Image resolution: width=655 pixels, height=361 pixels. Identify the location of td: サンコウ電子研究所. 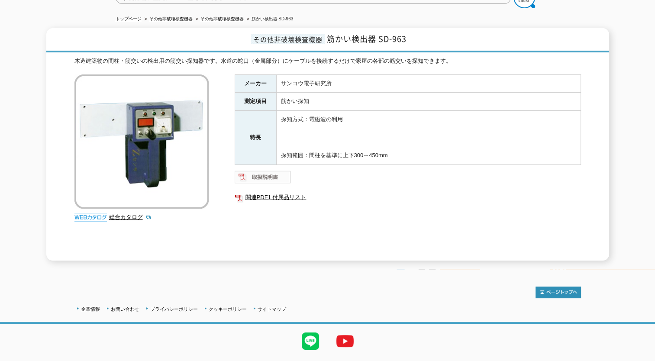
(428, 84).